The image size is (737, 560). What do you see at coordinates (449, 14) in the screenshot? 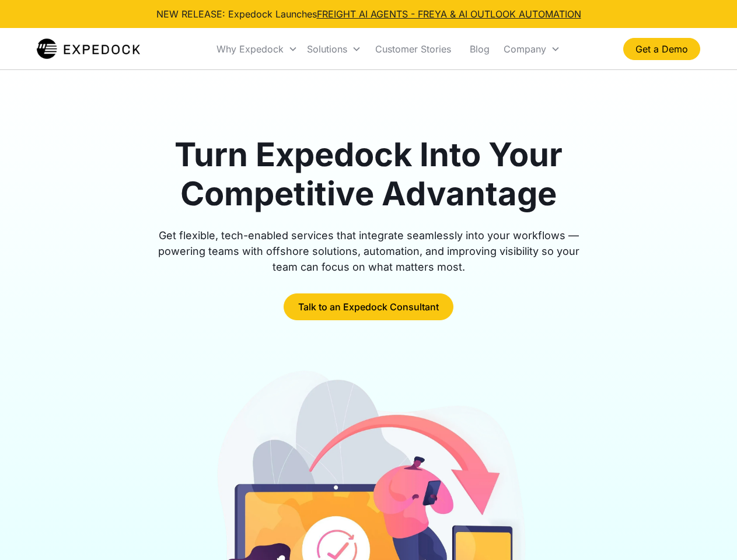
I see `a: FREIGHT AI AGENTS - FREYA & AI OUTLOOK AUTOMATION` at bounding box center [449, 14].